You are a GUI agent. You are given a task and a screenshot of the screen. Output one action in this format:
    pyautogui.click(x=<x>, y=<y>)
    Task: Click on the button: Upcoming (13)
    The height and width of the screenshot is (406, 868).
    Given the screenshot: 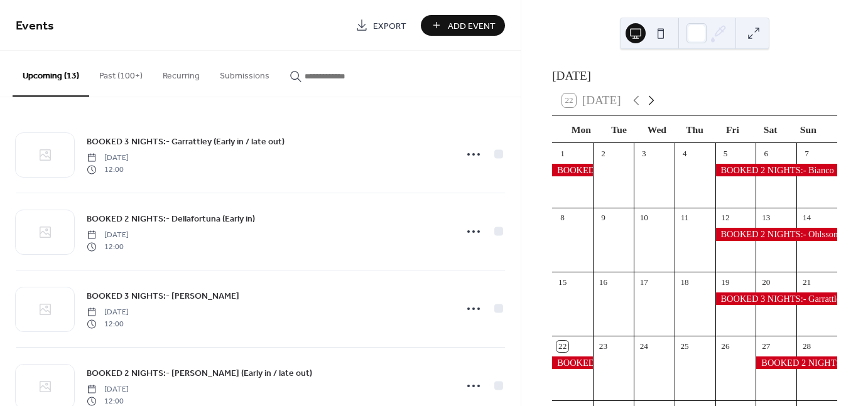 What is the action you would take?
    pyautogui.click(x=51, y=73)
    